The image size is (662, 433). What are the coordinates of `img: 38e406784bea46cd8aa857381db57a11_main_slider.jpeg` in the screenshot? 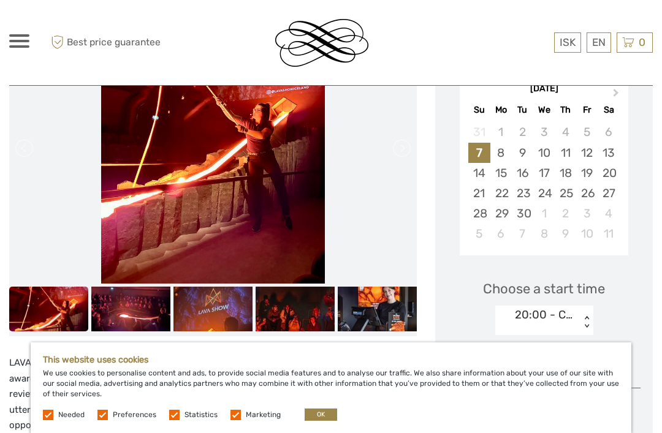 It's located at (213, 148).